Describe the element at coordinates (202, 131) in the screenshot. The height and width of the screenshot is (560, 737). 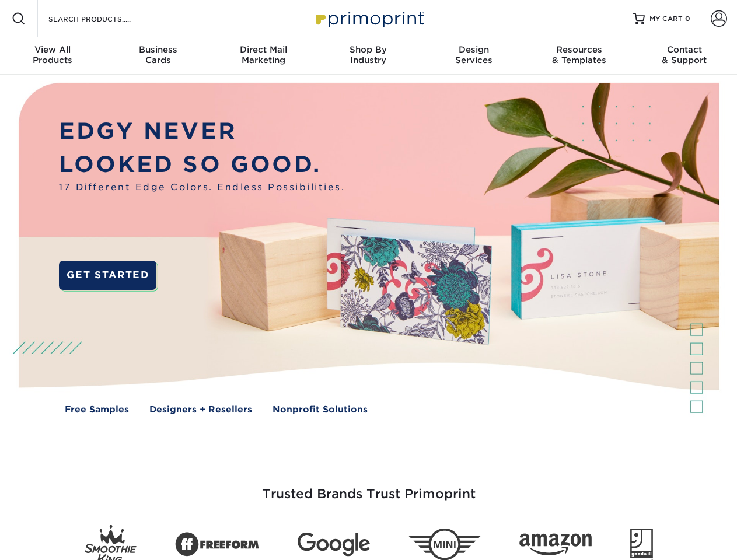
I see `p: EDGY NEVER` at that location.